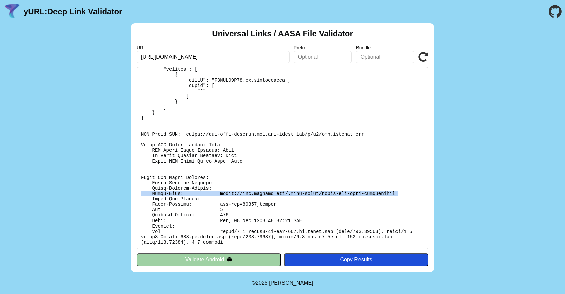 Image resolution: width=565 pixels, height=294 pixels. I want to click on div: Copy Results, so click(356, 260).